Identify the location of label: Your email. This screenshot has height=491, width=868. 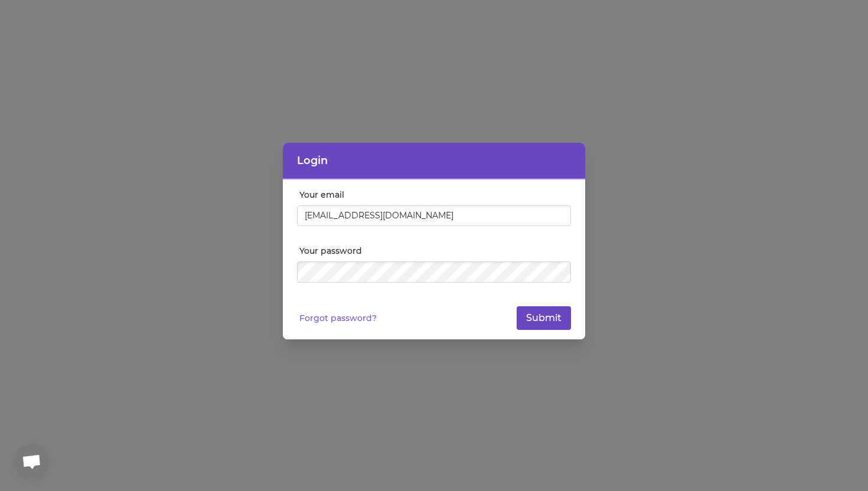
(435, 195).